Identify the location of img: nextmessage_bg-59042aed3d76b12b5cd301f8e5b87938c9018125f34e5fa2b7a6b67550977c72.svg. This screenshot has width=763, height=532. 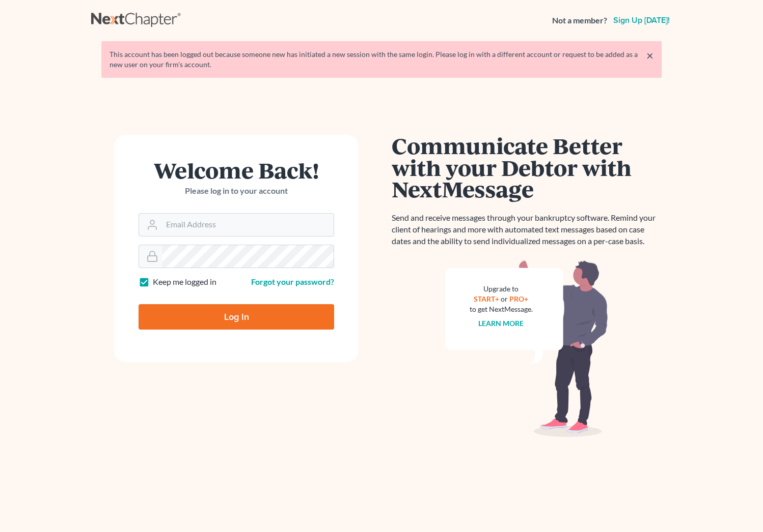
(526, 348).